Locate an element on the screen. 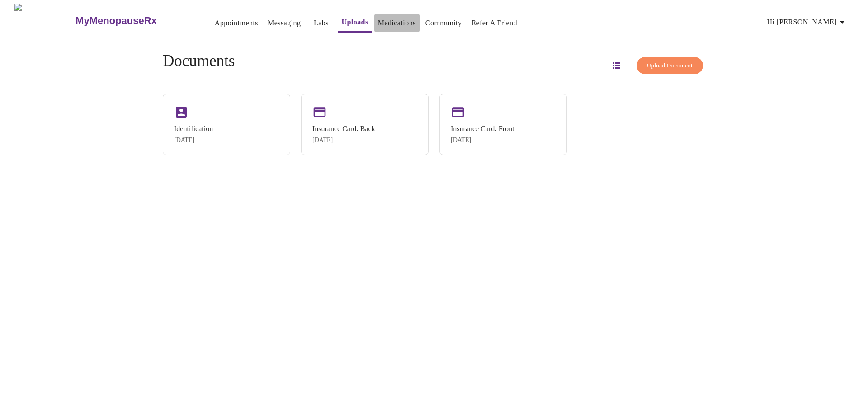 This screenshot has height=412, width=868. div: Identification is located at coordinates (193, 129).